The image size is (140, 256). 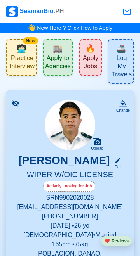 I want to click on p: SRN 9902020028, so click(x=70, y=198).